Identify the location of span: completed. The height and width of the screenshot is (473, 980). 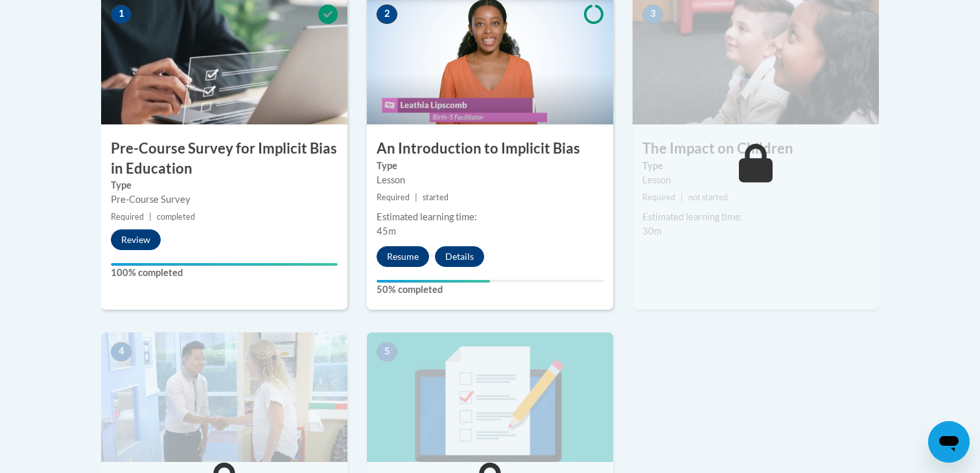
(176, 217).